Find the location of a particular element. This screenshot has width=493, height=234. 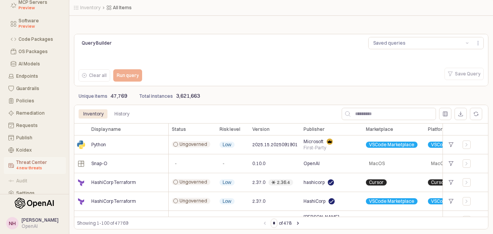

span: OpenAI is located at coordinates (311, 164).